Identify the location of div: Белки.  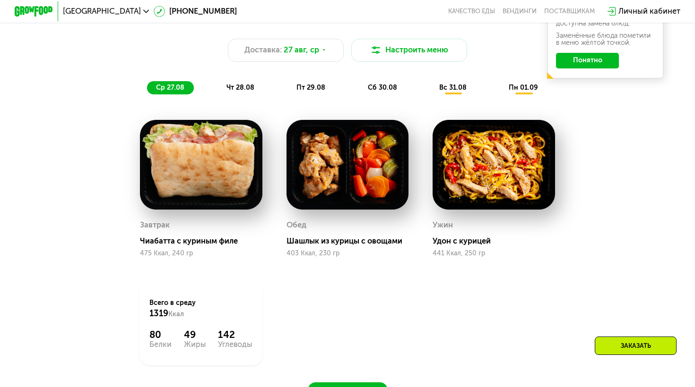
(160, 345).